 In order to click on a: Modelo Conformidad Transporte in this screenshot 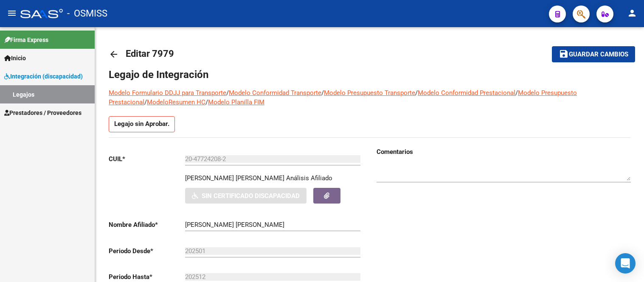, I will do `click(275, 93)`.